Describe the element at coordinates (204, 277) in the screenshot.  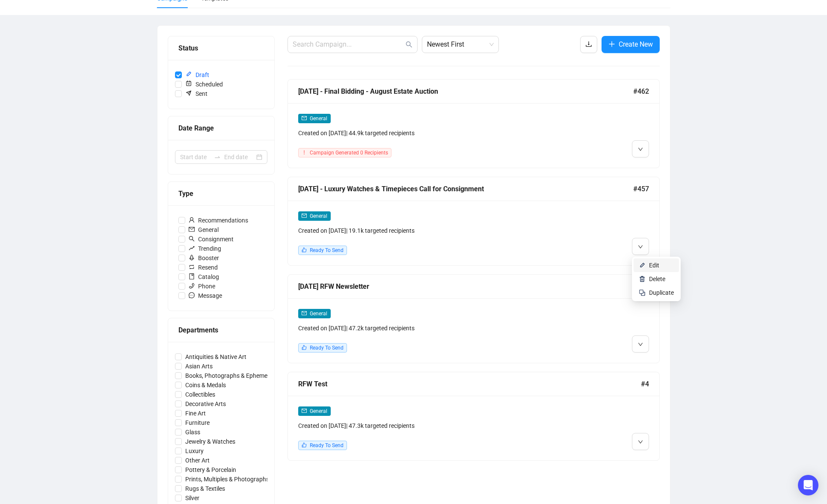
I see `span: Catalog` at that location.